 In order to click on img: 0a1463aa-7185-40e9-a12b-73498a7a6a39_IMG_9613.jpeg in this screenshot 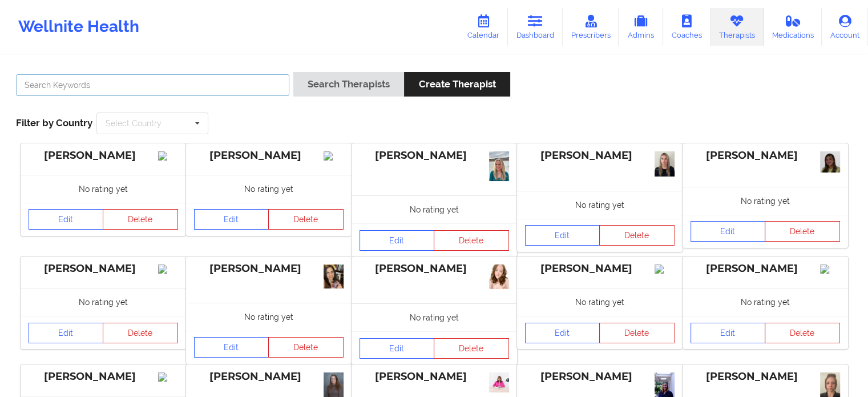, I will do `click(499, 166)`.